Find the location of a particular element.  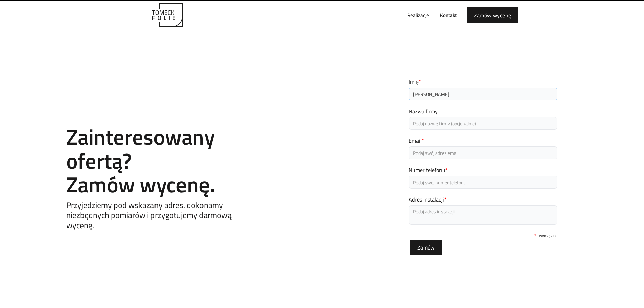

label: Numer telefonu is located at coordinates (483, 170).